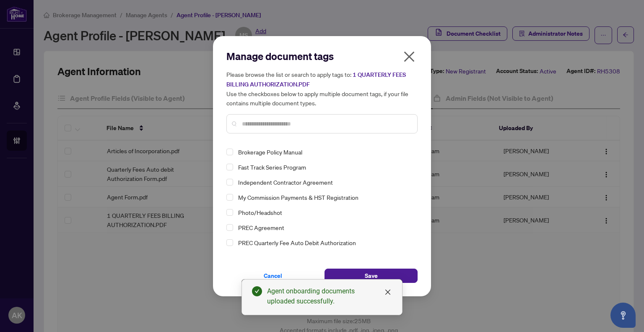 The height and width of the screenshot is (332, 644). What do you see at coordinates (623, 316) in the screenshot?
I see `button: Open asap` at bounding box center [623, 316].